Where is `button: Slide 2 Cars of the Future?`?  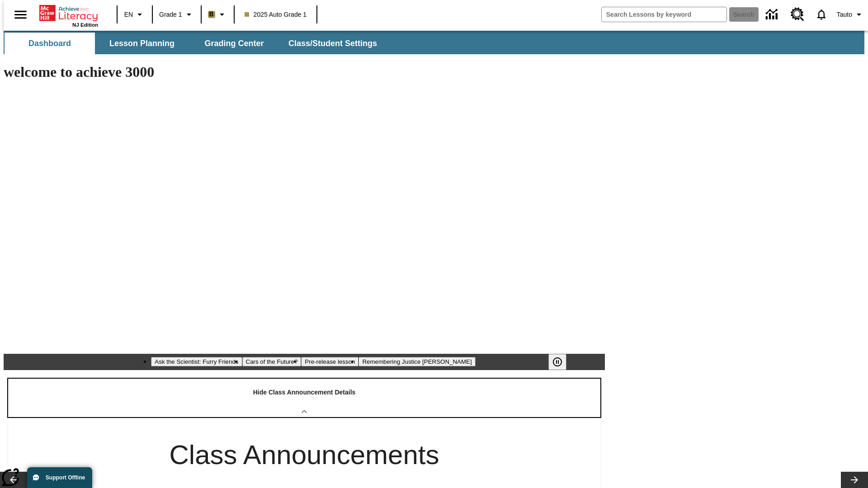 button: Slide 2 Cars of the Future? is located at coordinates (271, 361).